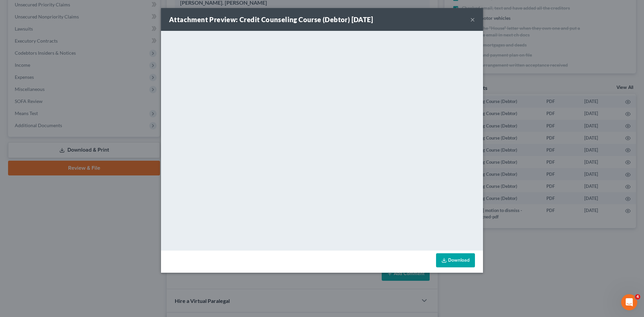  What do you see at coordinates (456, 260) in the screenshot?
I see `a: Download` at bounding box center [456, 260].